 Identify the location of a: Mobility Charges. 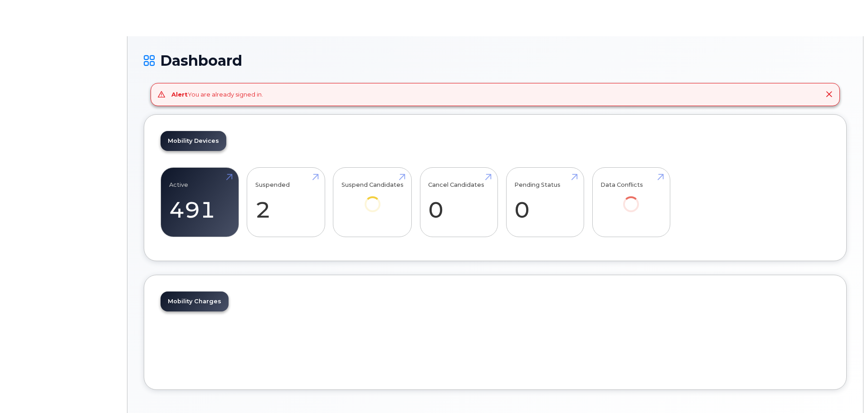
(194, 301).